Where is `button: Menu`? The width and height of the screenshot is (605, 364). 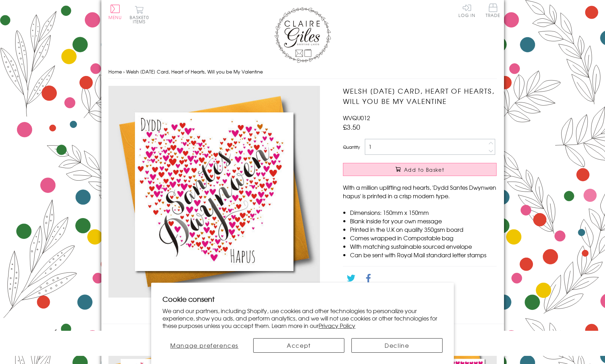
button: Menu is located at coordinates (115, 12).